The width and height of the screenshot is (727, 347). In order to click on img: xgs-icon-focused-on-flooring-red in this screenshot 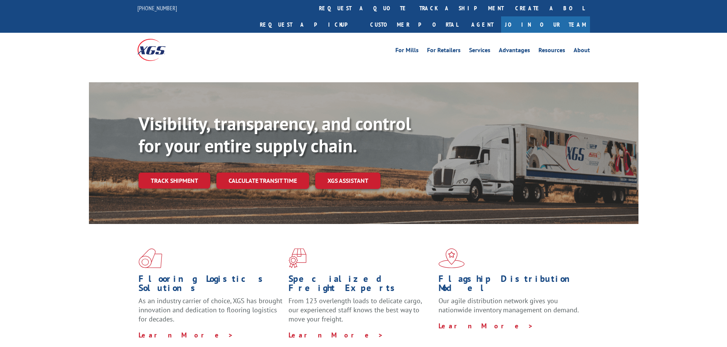, I will do `click(297, 259)`.